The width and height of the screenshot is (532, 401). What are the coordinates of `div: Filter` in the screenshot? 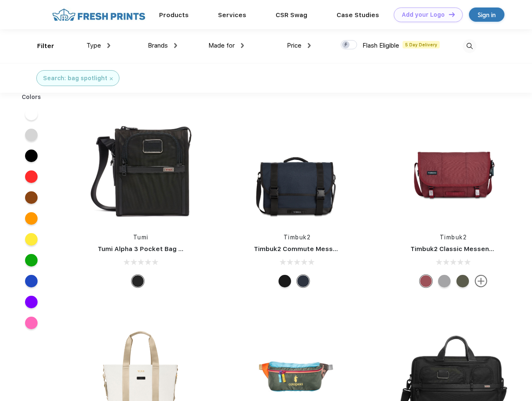 It's located at (45, 46).